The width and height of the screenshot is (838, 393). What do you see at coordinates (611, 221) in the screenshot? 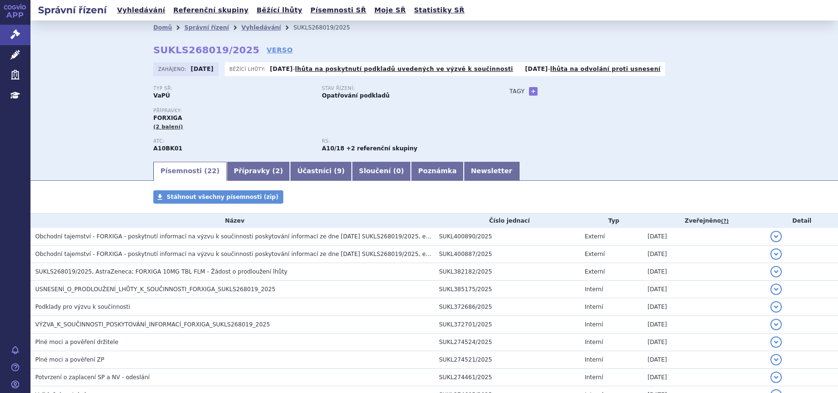
I see `th: Typ` at bounding box center [611, 221].